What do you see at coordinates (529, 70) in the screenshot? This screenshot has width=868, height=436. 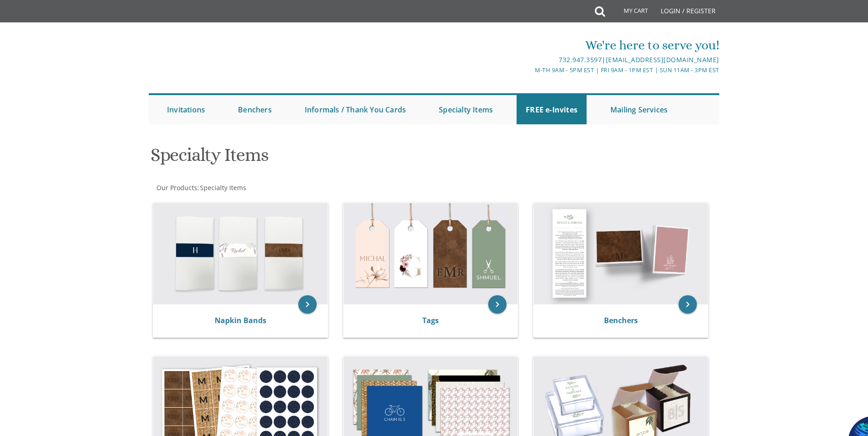 I see `div: M-Th 9am - 5pm EST | Fri 9am - 1pm EST | Sun 11am - 3pm EST` at bounding box center [529, 70].